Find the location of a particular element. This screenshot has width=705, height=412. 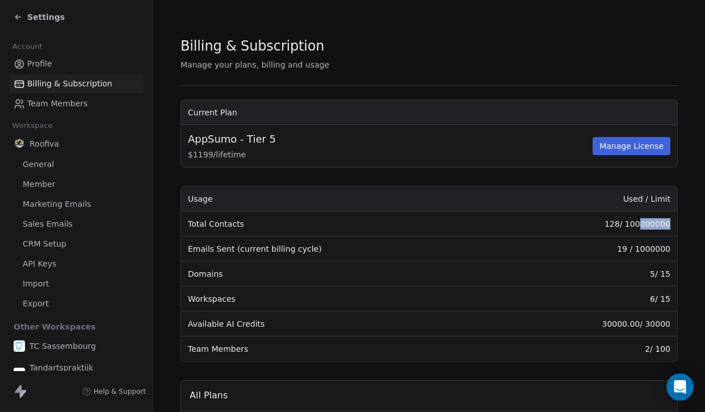

span: CRM Setup is located at coordinates (44, 244).